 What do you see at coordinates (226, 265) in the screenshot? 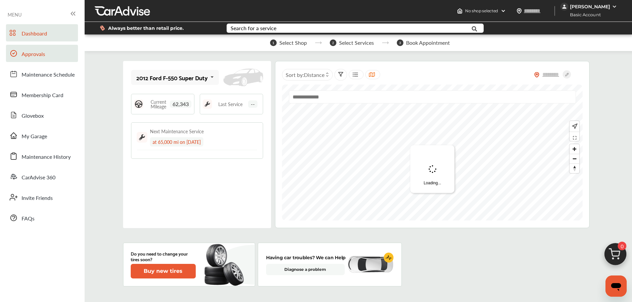
I see `img: new-tire.a0c7fe23.svg` at bounding box center [226, 265].